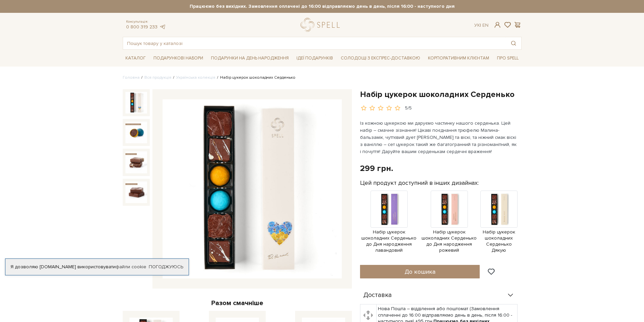  I want to click on a: Набір цукерок шоколадних Серденько до Дня народження рожевий, so click(450, 230).